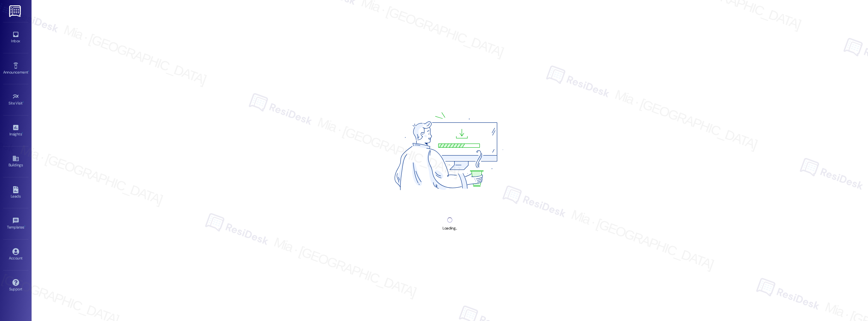 The width and height of the screenshot is (868, 321). Describe the element at coordinates (16, 162) in the screenshot. I see `a: Buildings` at that location.